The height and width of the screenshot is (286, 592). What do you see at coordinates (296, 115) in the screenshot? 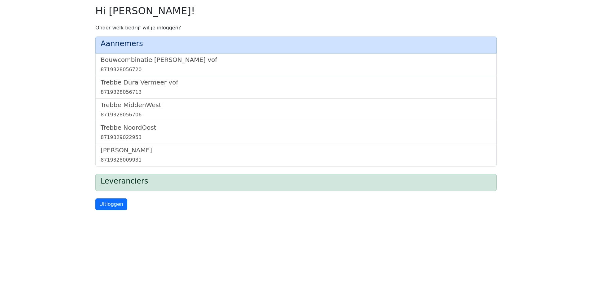
I see `div: 8719328056706` at bounding box center [296, 115].